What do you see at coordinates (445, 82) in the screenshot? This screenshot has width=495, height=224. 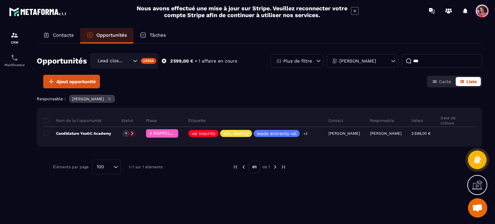 I see `span: Carte` at bounding box center [445, 82].